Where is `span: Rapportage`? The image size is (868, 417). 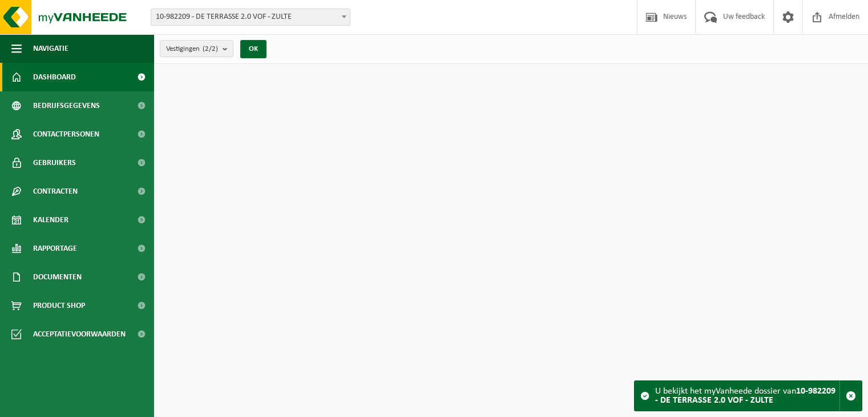
span: Rapportage is located at coordinates (55, 248).